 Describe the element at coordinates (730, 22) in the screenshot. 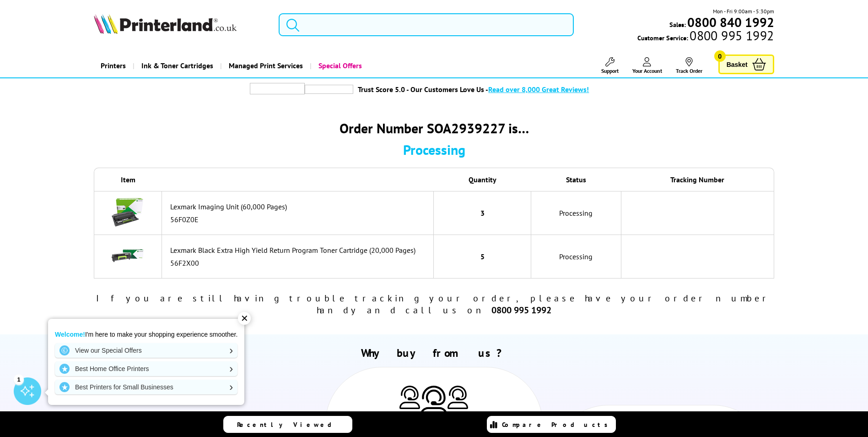

I see `b: 0800 840 1992` at that location.